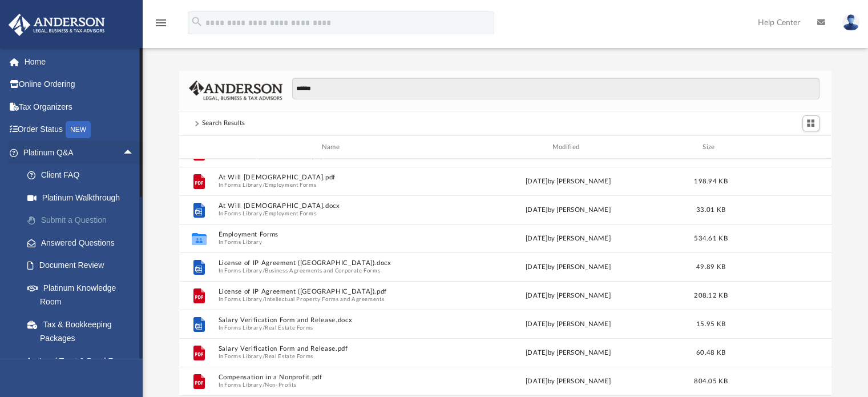 The image size is (868, 397). What do you see at coordinates (79, 84) in the screenshot?
I see `a: Online Ordering` at bounding box center [79, 84].